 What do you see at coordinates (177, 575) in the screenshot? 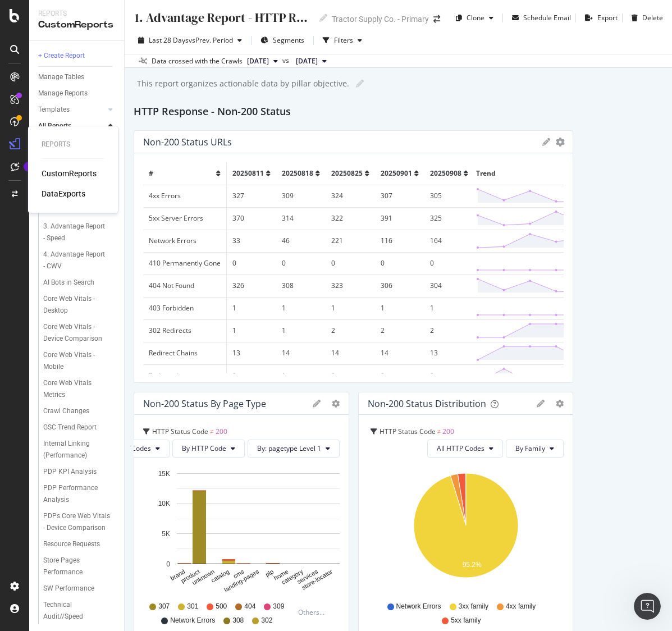
I see `text: brand` at bounding box center [177, 575].